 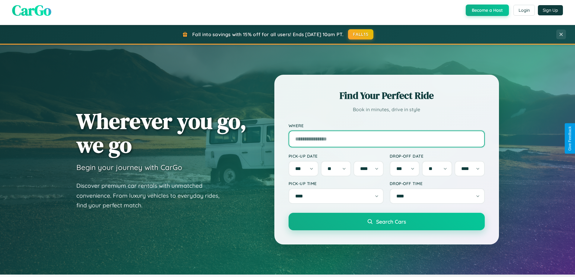 What do you see at coordinates (361, 34) in the screenshot?
I see `button: FALL15` at bounding box center [361, 34].